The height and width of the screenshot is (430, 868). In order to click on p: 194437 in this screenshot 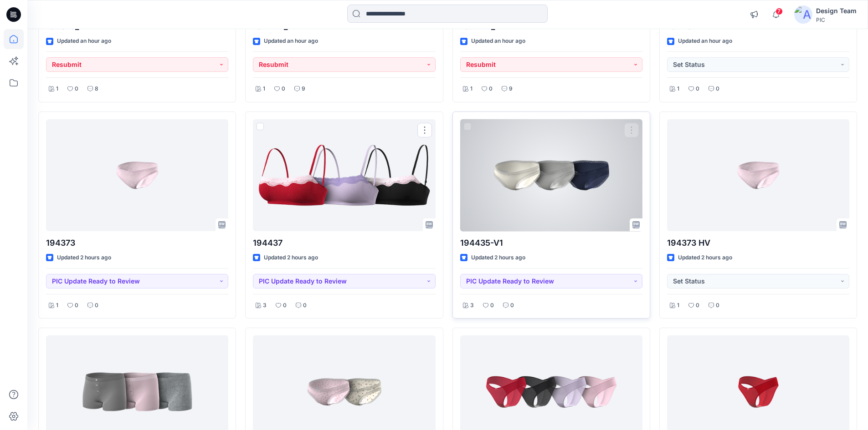, I will do `click(344, 243)`.